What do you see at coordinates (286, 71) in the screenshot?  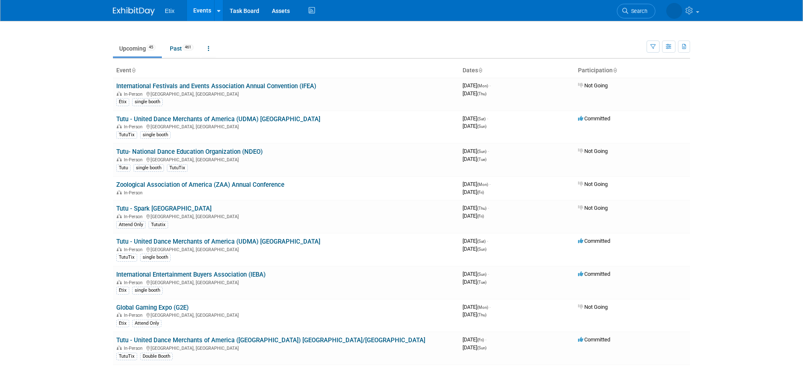 I see `th: Event` at bounding box center [286, 71].